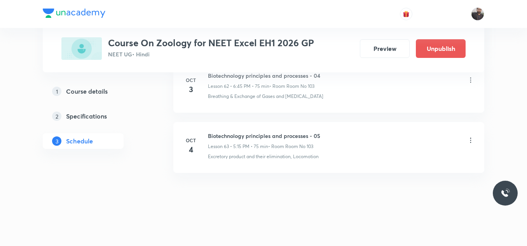  Describe the element at coordinates (57, 116) in the screenshot. I see `p: 2` at that location.